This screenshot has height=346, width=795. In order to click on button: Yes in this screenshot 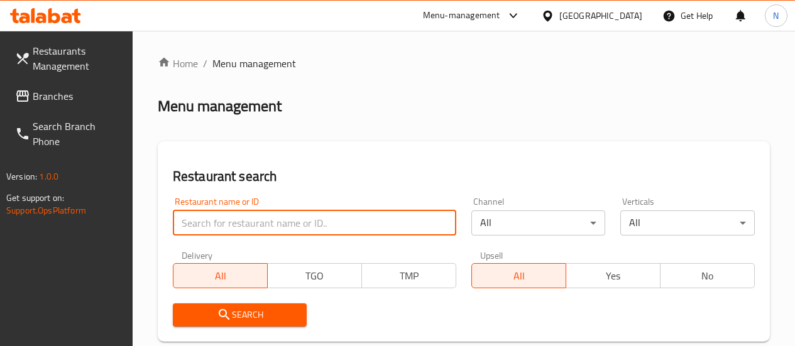, I will do `click(613, 276)`.